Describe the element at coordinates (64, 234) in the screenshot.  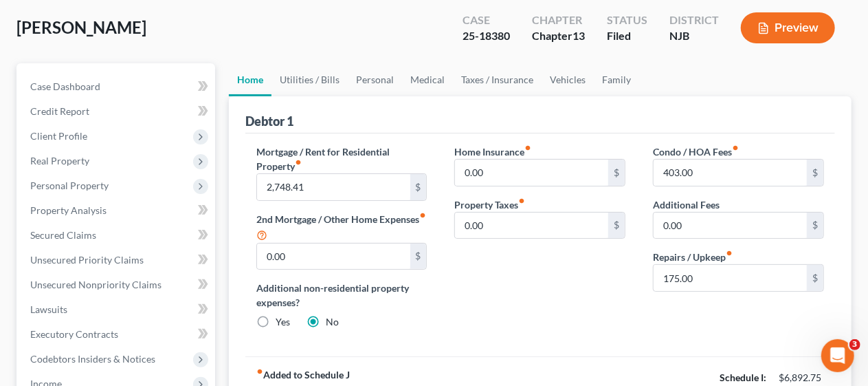
I see `span: Secured Claims` at that location.